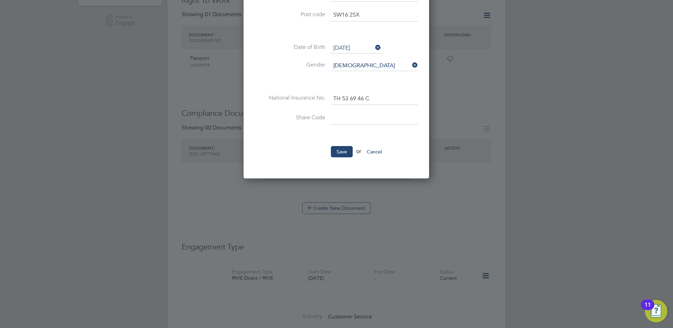 The image size is (673, 328). Describe the element at coordinates (648, 309) in the screenshot. I see `div: 11` at that location.